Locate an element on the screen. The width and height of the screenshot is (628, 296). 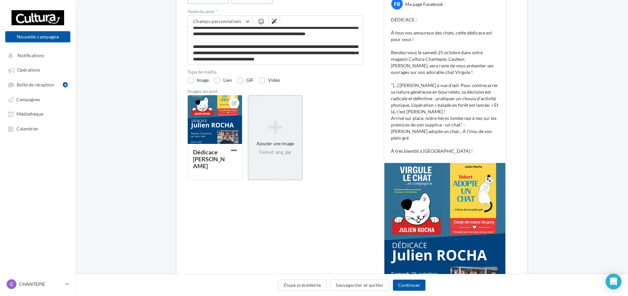
span: Opérations is located at coordinates (29, 70).